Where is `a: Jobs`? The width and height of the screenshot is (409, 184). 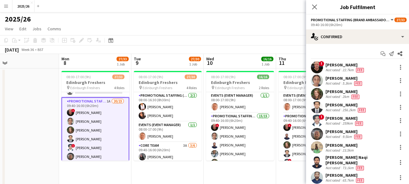 a: Jobs is located at coordinates (37, 29).